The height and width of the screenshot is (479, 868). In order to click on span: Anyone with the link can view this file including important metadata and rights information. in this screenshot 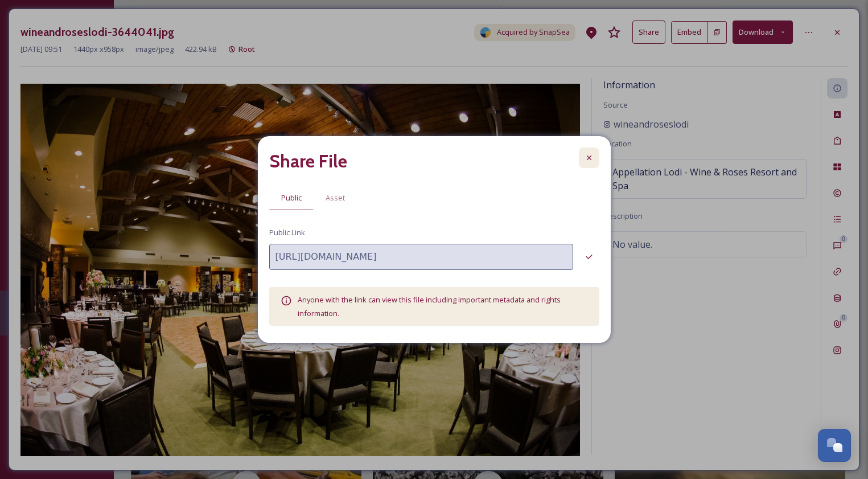, I will do `click(429, 307)`.